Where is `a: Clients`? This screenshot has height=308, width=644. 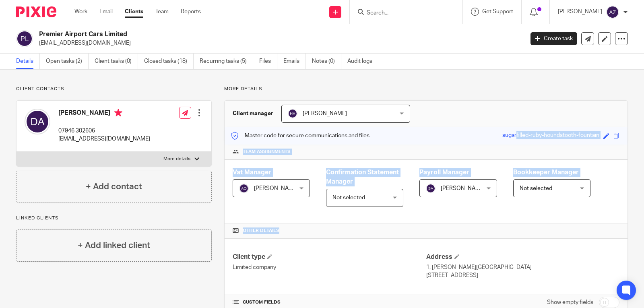
a: Clients is located at coordinates (134, 11).